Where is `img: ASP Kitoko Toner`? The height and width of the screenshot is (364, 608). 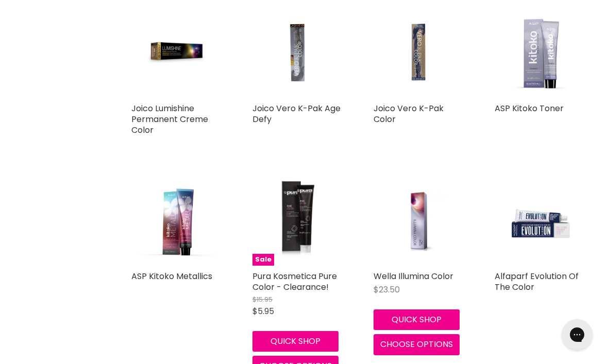 img: ASP Kitoko Toner is located at coordinates (539, 52).